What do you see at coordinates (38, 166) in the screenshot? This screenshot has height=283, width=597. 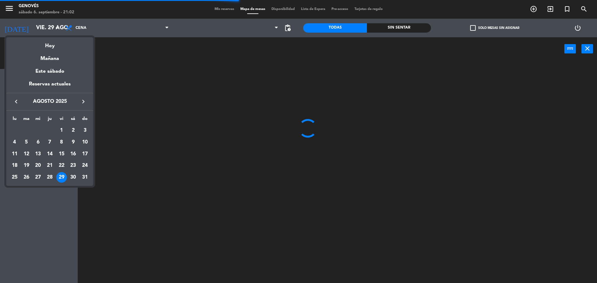 I see `div: 20` at bounding box center [38, 166].